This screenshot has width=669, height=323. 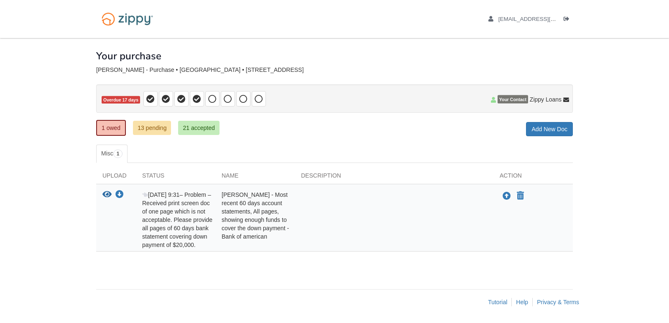 I want to click on span: iris.rosario@ocps.net, so click(x=569, y=19).